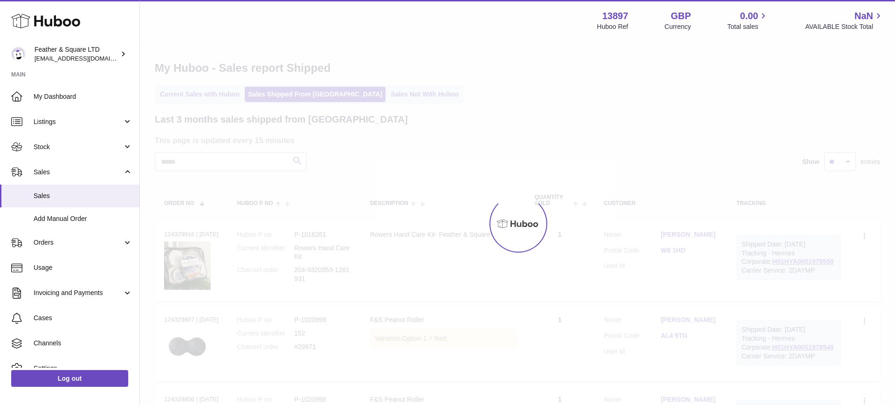 The image size is (895, 405). I want to click on strong: 13897, so click(615, 16).